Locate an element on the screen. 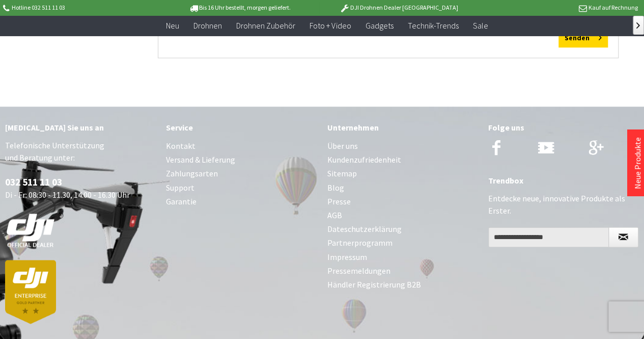  span: Gadgets is located at coordinates (379, 26).